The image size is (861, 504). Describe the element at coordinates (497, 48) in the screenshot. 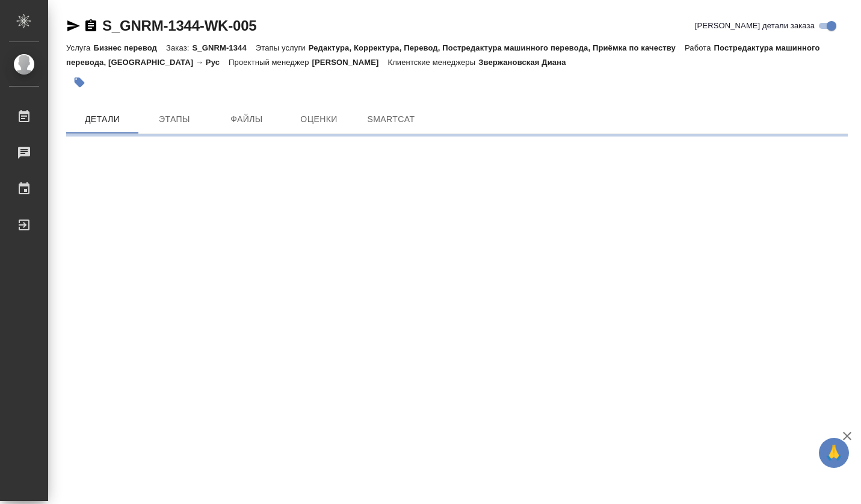

I see `p: Редактура, Корректура, Перевод, Постредактура машинного перевода, Приёмка по качеству` at that location.